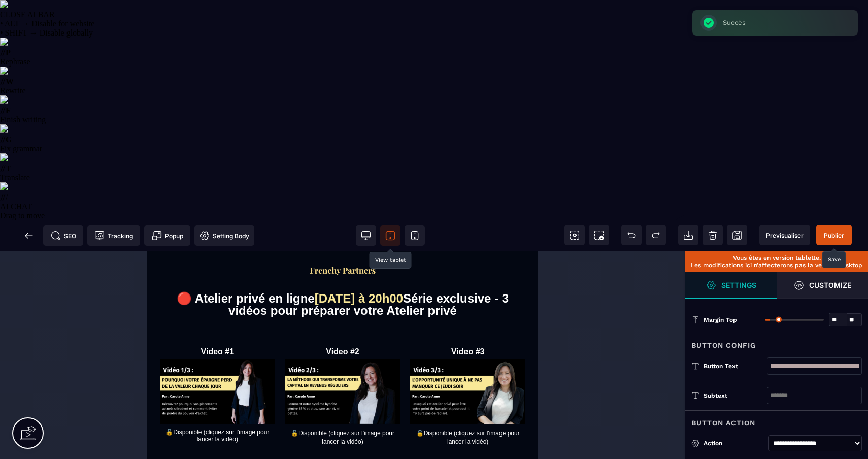 Image resolution: width=868 pixels, height=459 pixels. Describe the element at coordinates (114, 236) in the screenshot. I see `span: Tracking` at that location.